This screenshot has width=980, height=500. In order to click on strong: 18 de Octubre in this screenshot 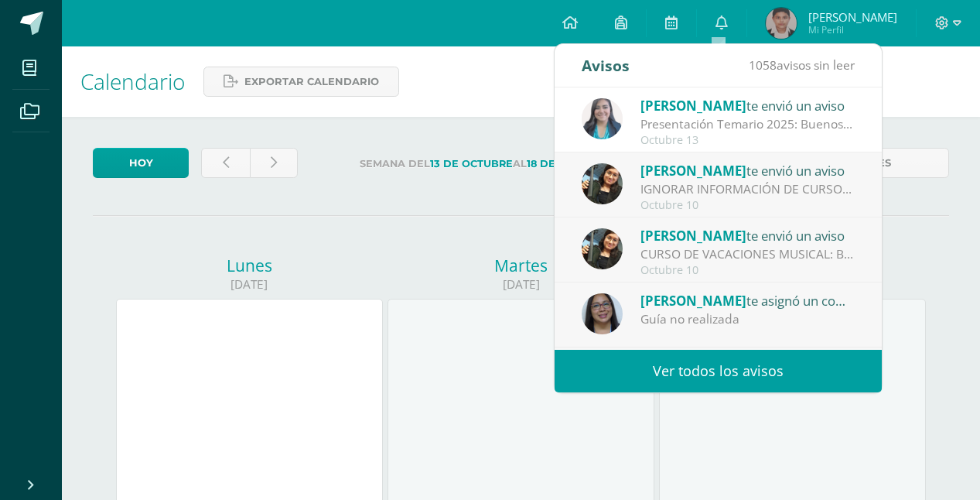, I will do `click(568, 163)`.